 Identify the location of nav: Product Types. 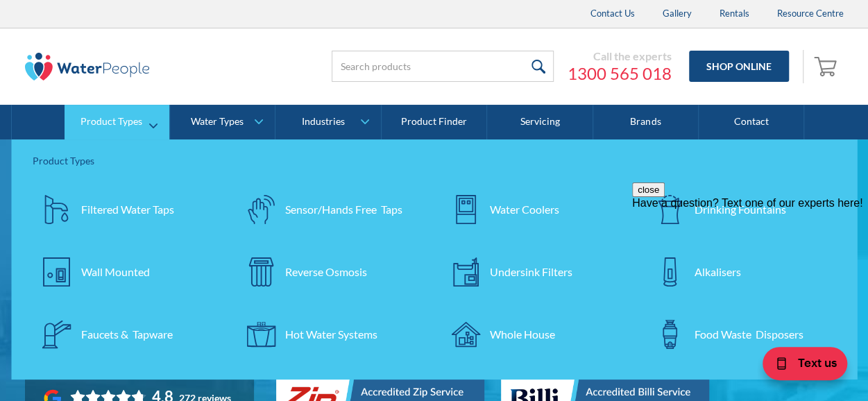
(434, 260).